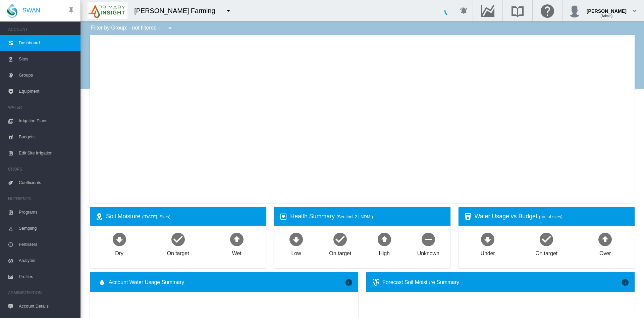 Image resolution: width=644 pixels, height=318 pixels. What do you see at coordinates (464, 11) in the screenshot?
I see `button: icon-bell-ring` at bounding box center [464, 11].